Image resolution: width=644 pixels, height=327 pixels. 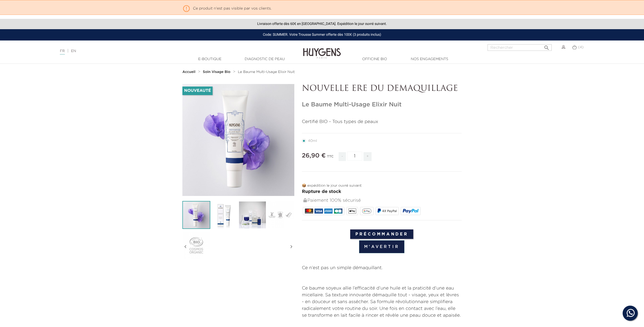 I want to click on h1: Le Baume Multi-Usage Elixir Nuit, so click(x=381, y=105).